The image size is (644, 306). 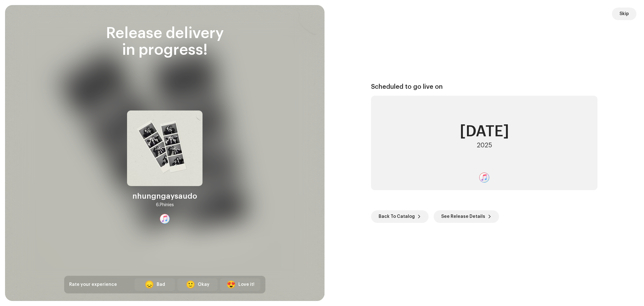 What do you see at coordinates (467, 217) in the screenshot?
I see `button: See Release Details` at bounding box center [467, 217].